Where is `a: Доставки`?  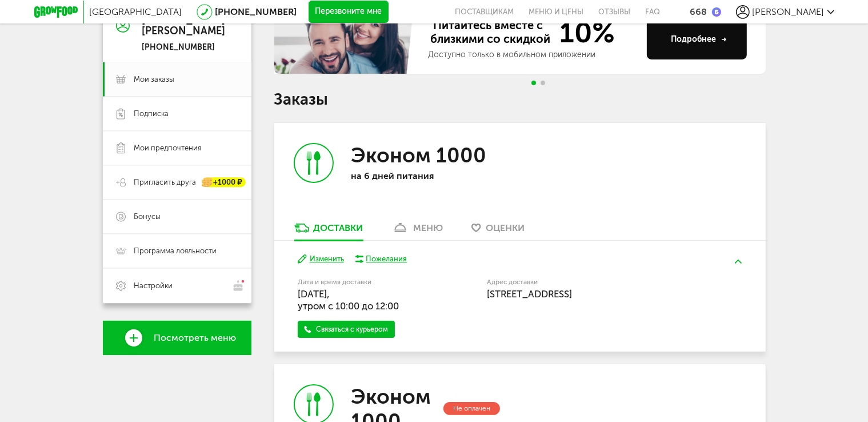
a: Доставки is located at coordinates (329, 231).